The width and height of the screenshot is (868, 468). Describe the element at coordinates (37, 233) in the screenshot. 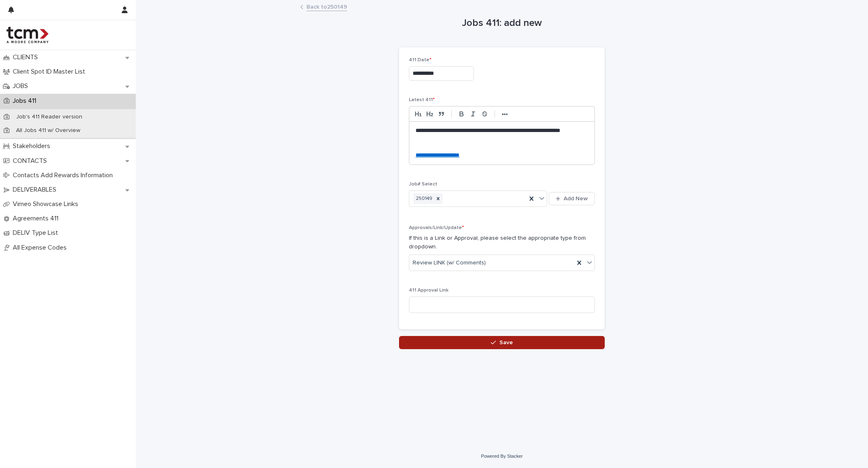

I see `p: DELIV Type List` at that location.